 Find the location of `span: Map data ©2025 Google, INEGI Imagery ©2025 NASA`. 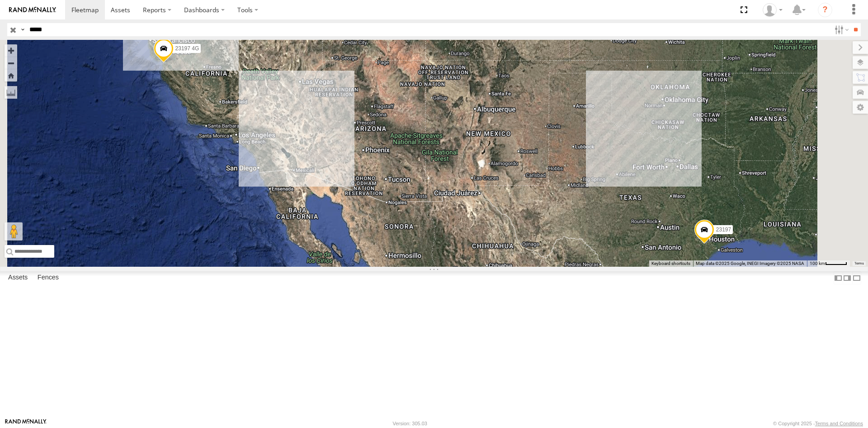

span: Map data ©2025 Google, INEGI Imagery ©2025 NASA is located at coordinates (750, 263).